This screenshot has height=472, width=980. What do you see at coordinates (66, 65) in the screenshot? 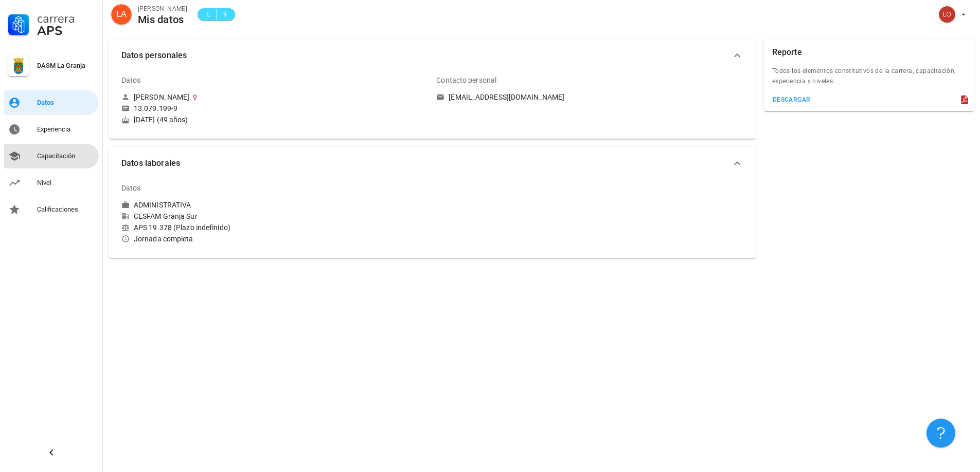
I see `div: DASM La Granja` at bounding box center [66, 65].